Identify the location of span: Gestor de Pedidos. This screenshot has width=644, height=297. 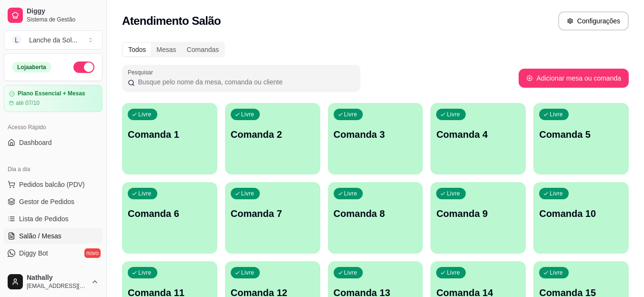
(47, 202).